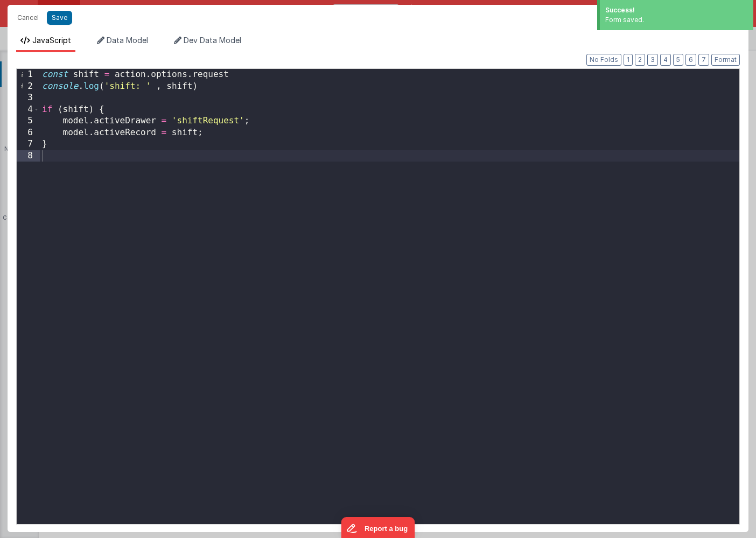 The height and width of the screenshot is (538, 756). Describe the element at coordinates (212, 40) in the screenshot. I see `span: Dev Data Model` at that location.